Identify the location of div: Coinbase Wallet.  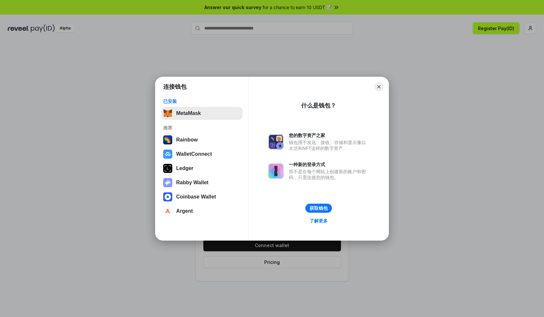
(196, 197).